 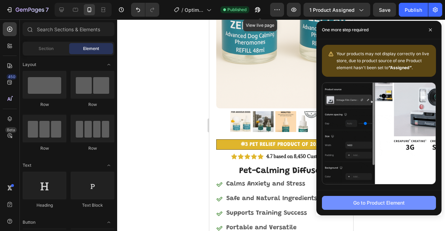 I want to click on span: Element, so click(x=91, y=49).